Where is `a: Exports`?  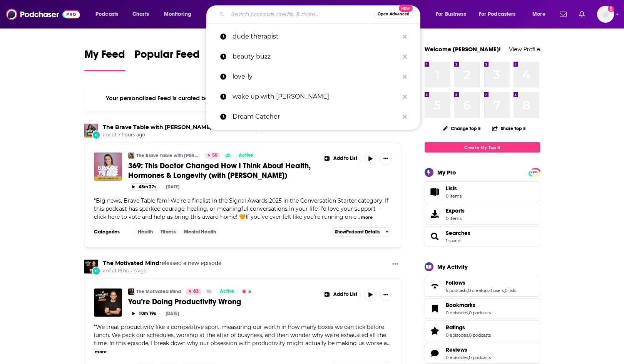 a: Exports is located at coordinates (482, 214).